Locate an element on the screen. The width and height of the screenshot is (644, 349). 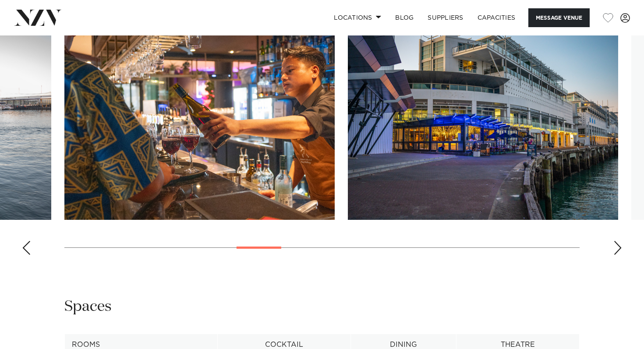
button: Message Venue is located at coordinates (559, 18).